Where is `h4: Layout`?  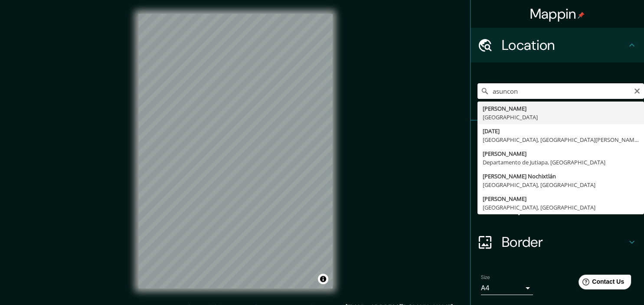
h4: Layout is located at coordinates (564, 207).